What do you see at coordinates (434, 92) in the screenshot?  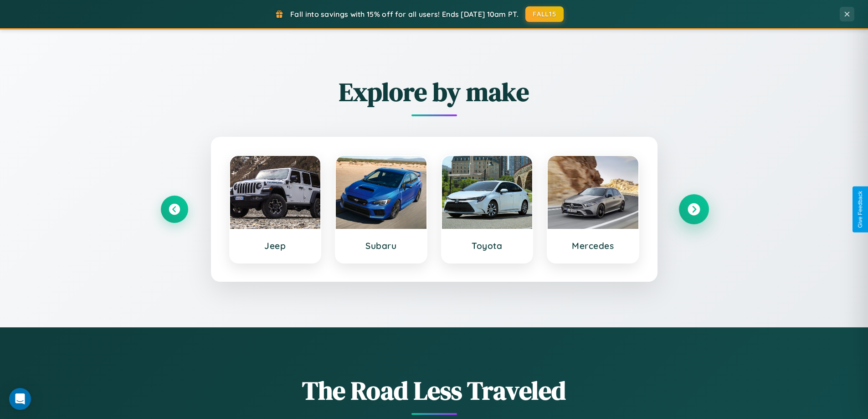 I see `h2: Explore by make` at bounding box center [434, 92].